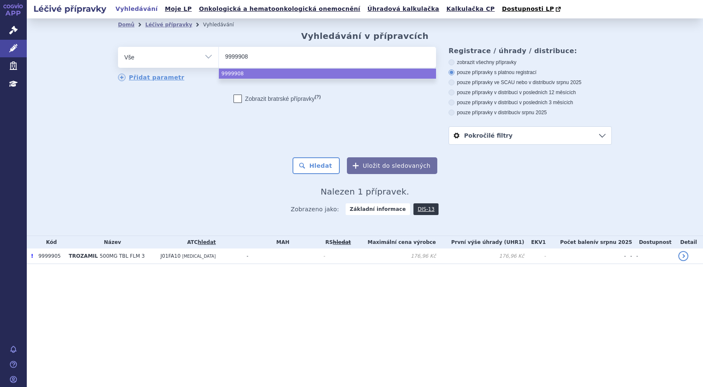  I want to click on label: pouze přípravky s platnou registrací, so click(530, 72).